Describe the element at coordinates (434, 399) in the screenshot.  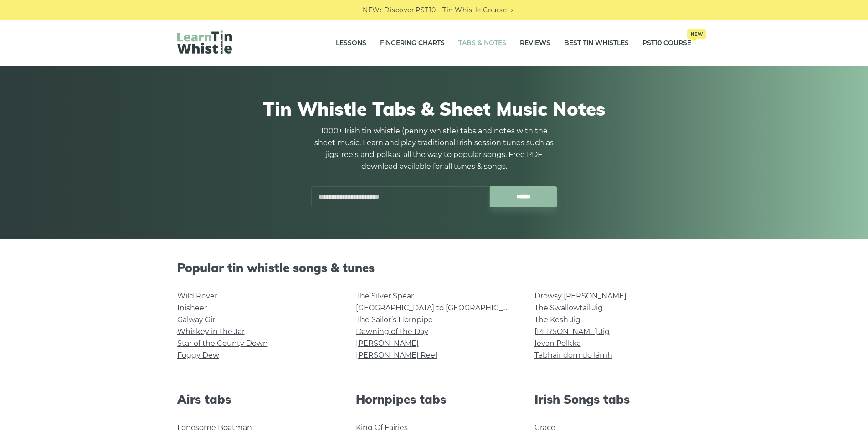
I see `h2: Hornpipes tabs` at that location.